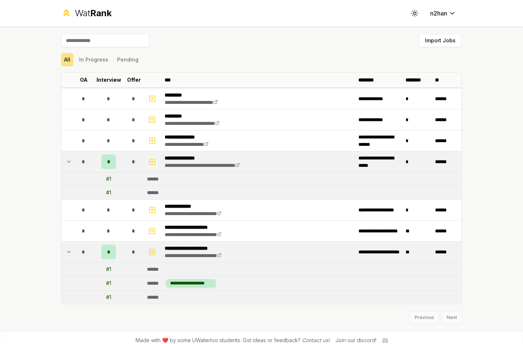  What do you see at coordinates (439, 13) in the screenshot?
I see `span: n2han` at bounding box center [439, 13].